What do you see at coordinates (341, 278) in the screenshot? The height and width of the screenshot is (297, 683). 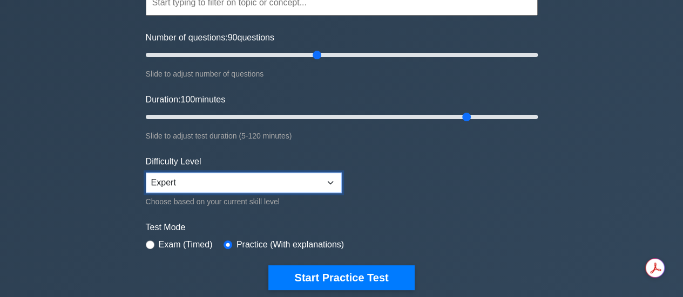 I see `button: Start Practice Test` at bounding box center [341, 278].